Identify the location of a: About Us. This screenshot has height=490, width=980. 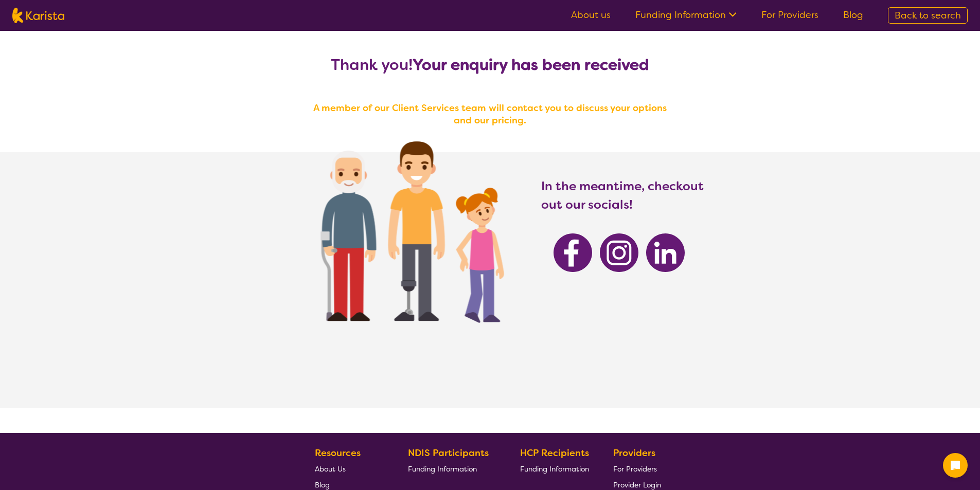
(349, 468).